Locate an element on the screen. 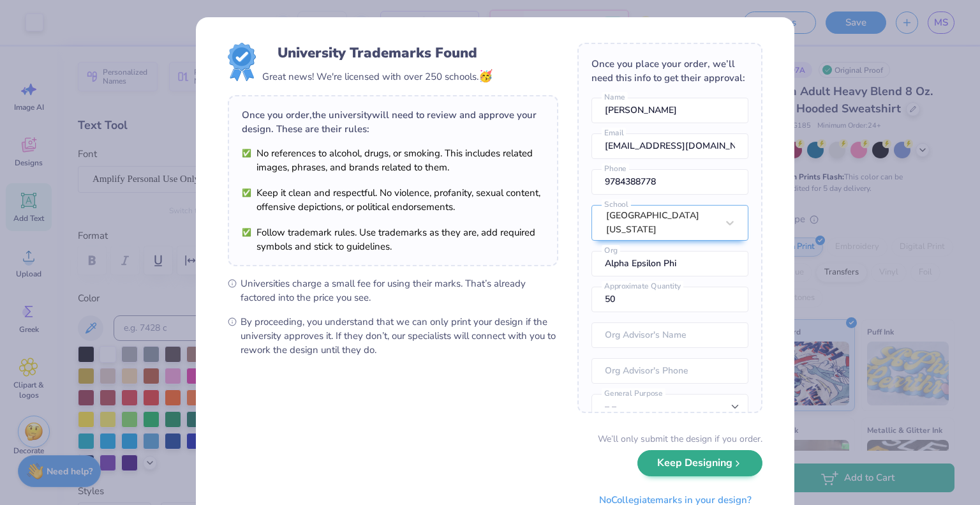  span: By proceeding, you understand that we can only print your design if the university approves it. I... is located at coordinates (400, 336).